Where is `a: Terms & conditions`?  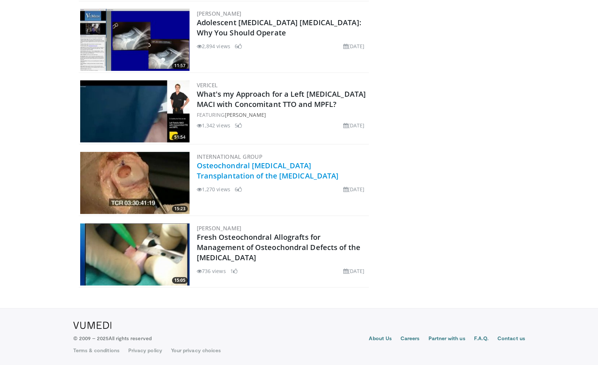
a: Terms & conditions is located at coordinates (96, 350).